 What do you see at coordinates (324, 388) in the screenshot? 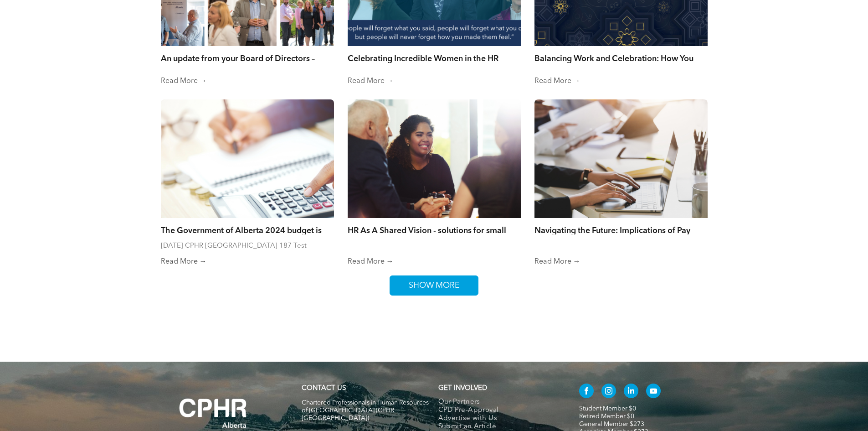
I see `strong: CONTACT US` at bounding box center [324, 388].